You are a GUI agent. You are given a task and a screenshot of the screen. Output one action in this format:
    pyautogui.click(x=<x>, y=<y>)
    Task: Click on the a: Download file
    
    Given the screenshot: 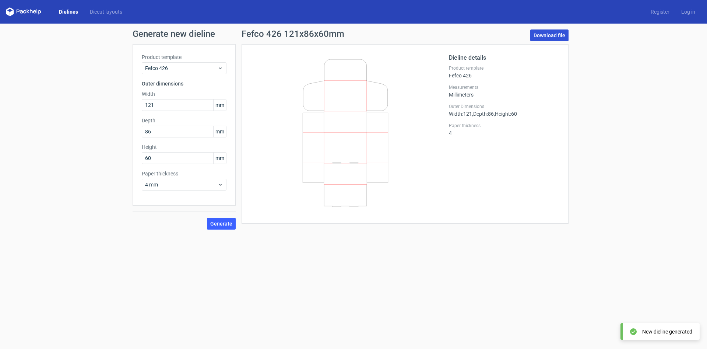 What is the action you would take?
    pyautogui.click(x=549, y=35)
    